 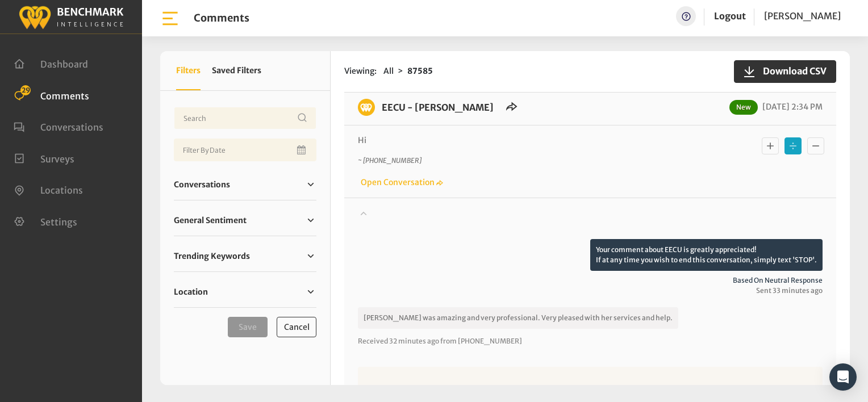 I want to click on a: Location, so click(x=244, y=292).